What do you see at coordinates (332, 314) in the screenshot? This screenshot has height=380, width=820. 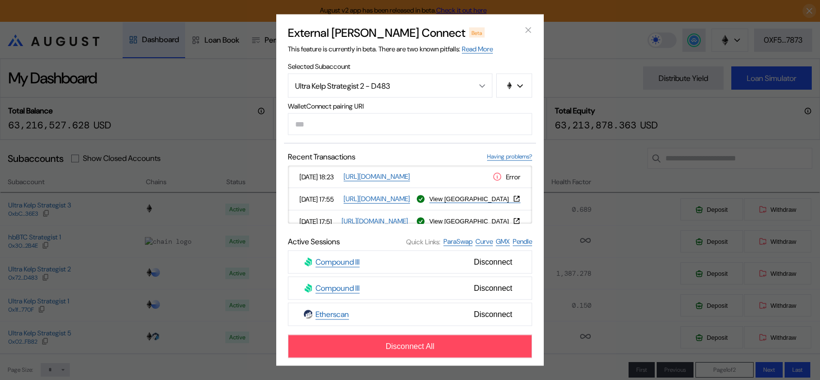 I see `a: Etherscan` at bounding box center [332, 314].